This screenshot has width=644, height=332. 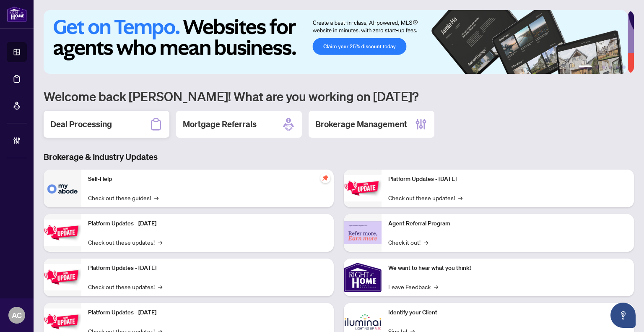 What do you see at coordinates (63, 233) in the screenshot?
I see `img: Platform Updates - September 16, 2025` at bounding box center [63, 233].